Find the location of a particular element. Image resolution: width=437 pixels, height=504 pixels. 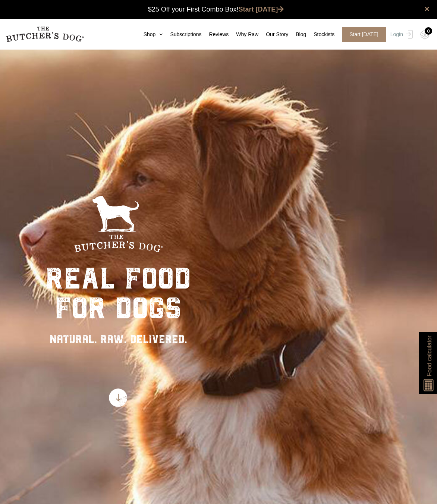

a: Login is located at coordinates (401, 34).